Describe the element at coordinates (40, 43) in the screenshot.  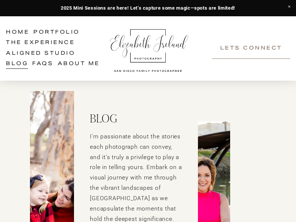
I see `span: The Experience` at that location.